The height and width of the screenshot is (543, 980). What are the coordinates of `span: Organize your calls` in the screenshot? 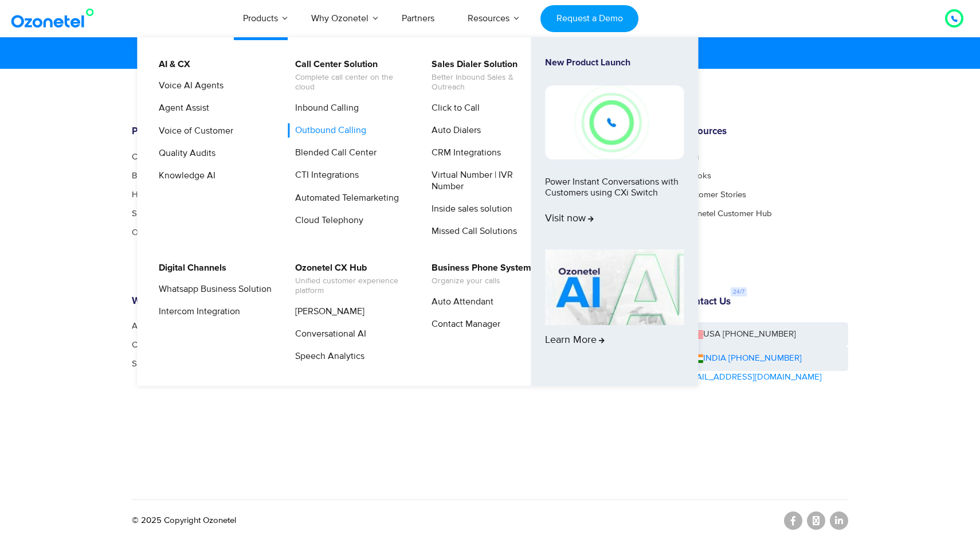 It's located at (481, 281).